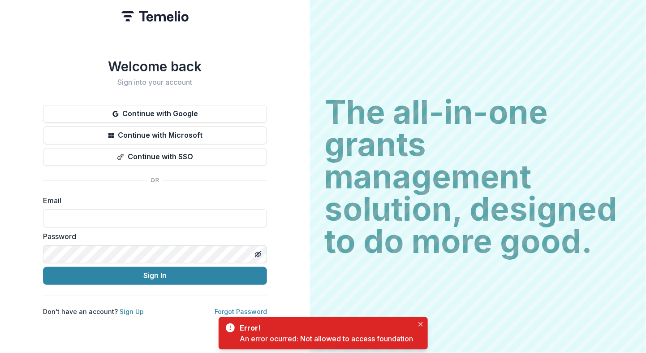 This screenshot has height=353, width=646. Describe the element at coordinates (132, 311) in the screenshot. I see `a: Sign Up` at that location.